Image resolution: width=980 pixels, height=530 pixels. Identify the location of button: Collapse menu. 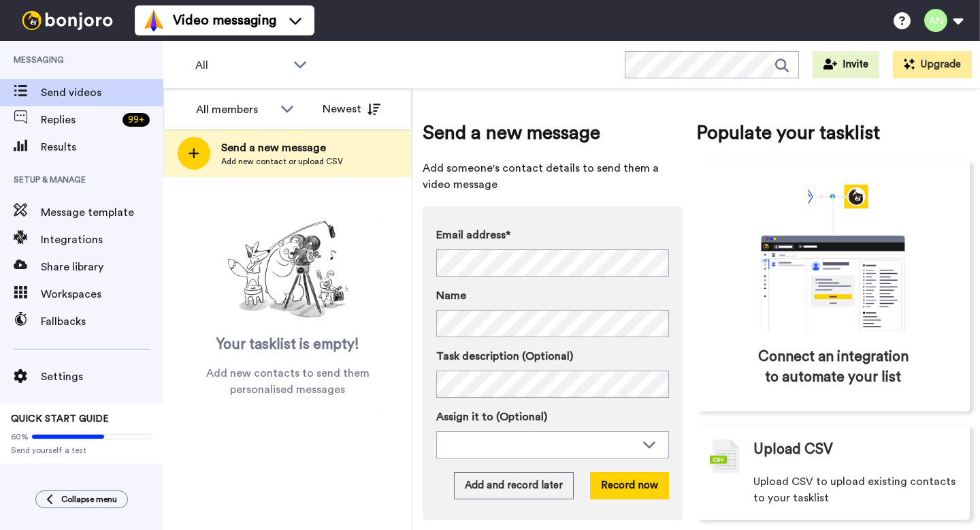
(81, 499).